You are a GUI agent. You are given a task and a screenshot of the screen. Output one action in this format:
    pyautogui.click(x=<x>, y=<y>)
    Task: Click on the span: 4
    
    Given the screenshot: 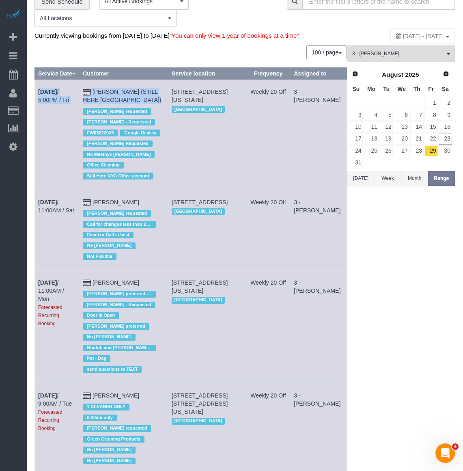 What is the action you would take?
    pyautogui.click(x=456, y=447)
    